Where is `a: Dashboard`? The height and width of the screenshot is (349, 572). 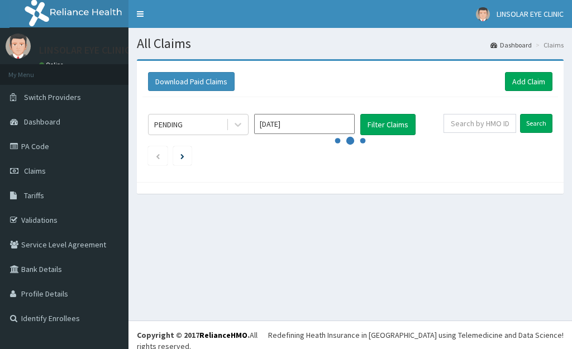
a: Dashboard is located at coordinates (511, 45).